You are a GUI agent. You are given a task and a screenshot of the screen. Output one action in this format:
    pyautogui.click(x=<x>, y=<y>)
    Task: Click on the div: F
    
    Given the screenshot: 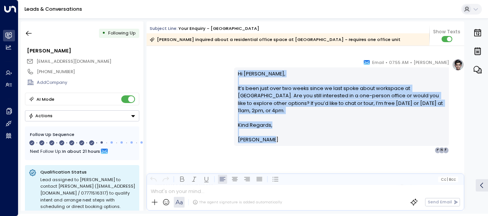 What is the action you would take?
    pyautogui.click(x=446, y=150)
    